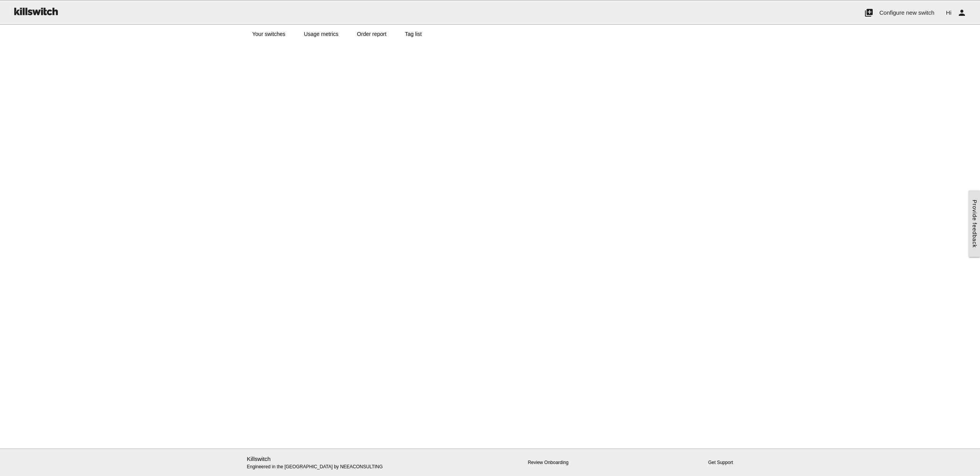 This screenshot has height=476, width=980. I want to click on span: Configure new switch, so click(907, 13).